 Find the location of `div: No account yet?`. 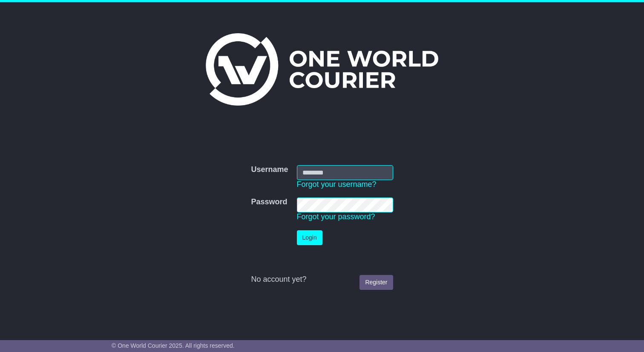

div: No account yet? is located at coordinates (322, 280).